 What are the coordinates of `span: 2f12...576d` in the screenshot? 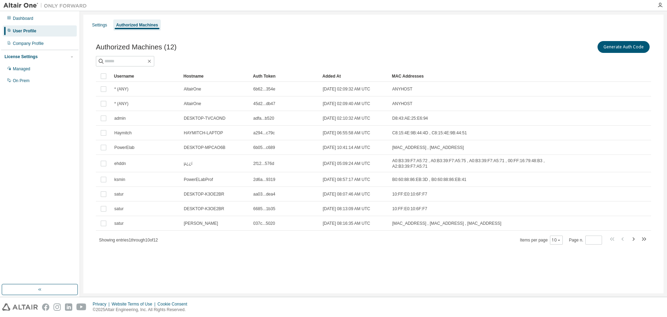 It's located at (264, 163).